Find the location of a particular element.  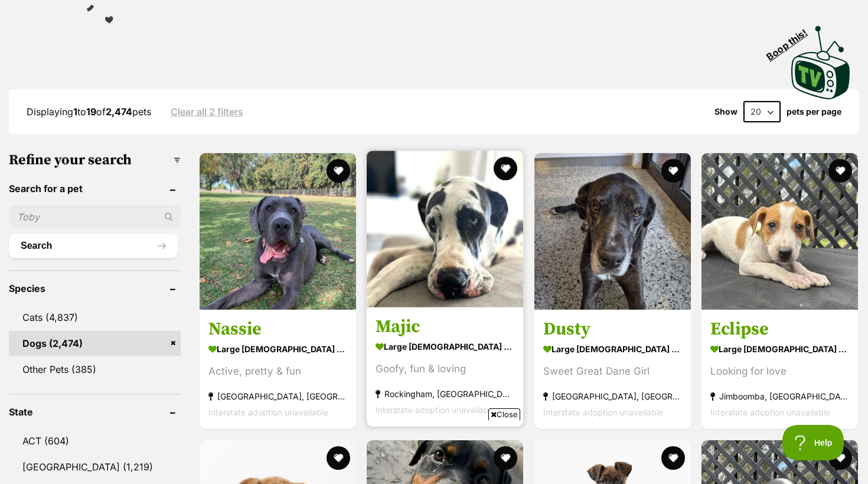

a: Dogs (2,474) is located at coordinates (94, 344).